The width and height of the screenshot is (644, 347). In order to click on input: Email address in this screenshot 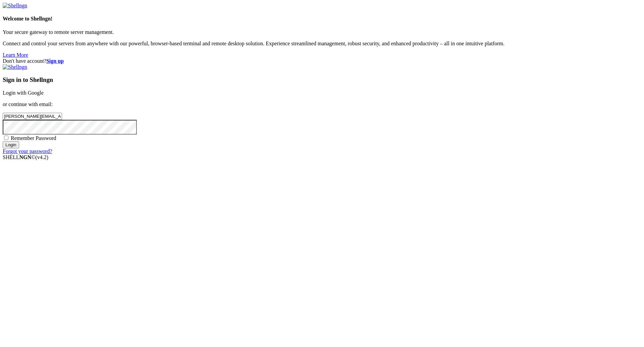, I will do `click(32, 116)`.